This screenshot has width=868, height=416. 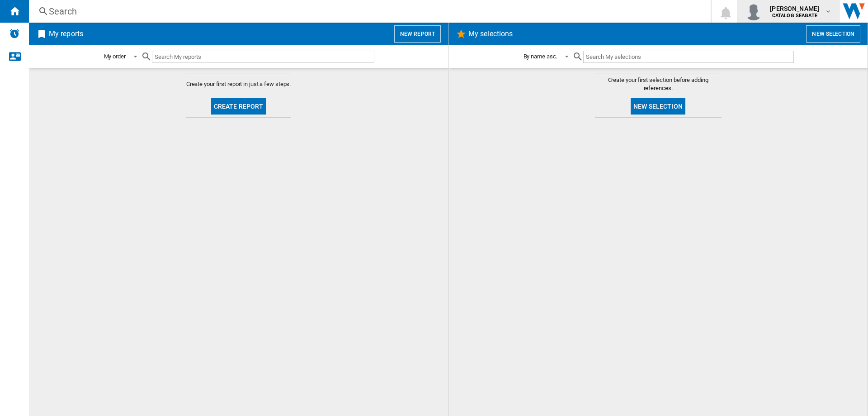 I want to click on img: profile.jpg, so click(x=754, y=11).